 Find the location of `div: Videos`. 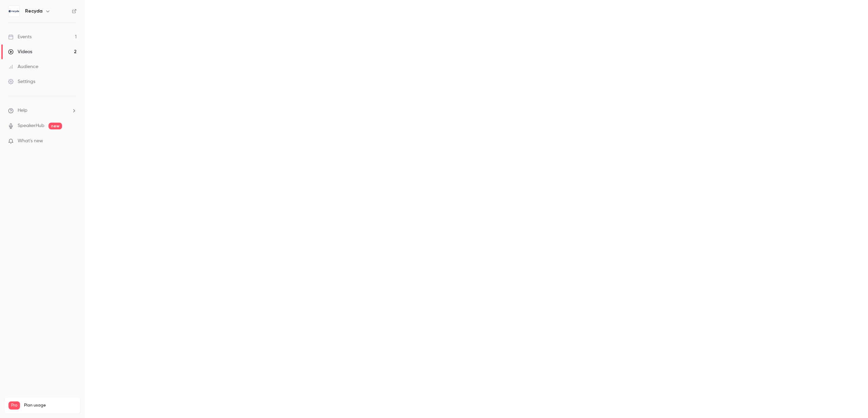

div: Videos is located at coordinates (20, 52).